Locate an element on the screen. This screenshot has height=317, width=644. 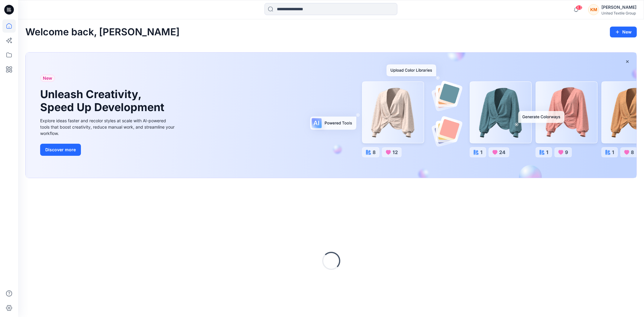
span: 63 is located at coordinates (579, 8).